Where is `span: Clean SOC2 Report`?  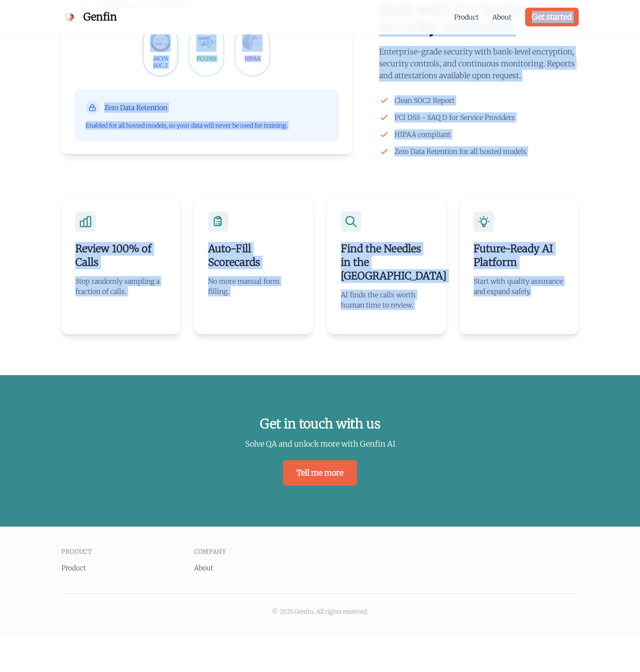 span: Clean SOC2 Report is located at coordinates (424, 101).